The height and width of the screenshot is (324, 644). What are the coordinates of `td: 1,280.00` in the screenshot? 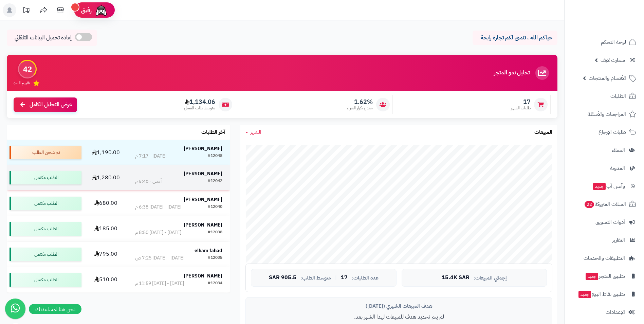 It's located at (106, 178).